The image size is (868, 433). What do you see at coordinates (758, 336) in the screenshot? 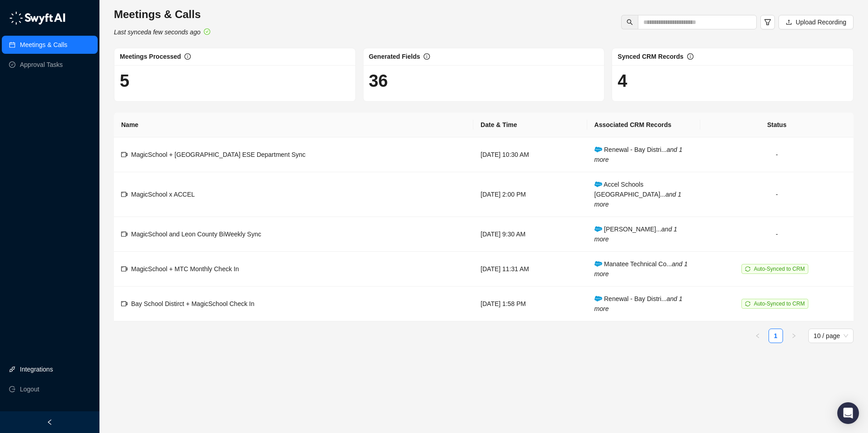
I see `li: Previous Page` at bounding box center [758, 336].